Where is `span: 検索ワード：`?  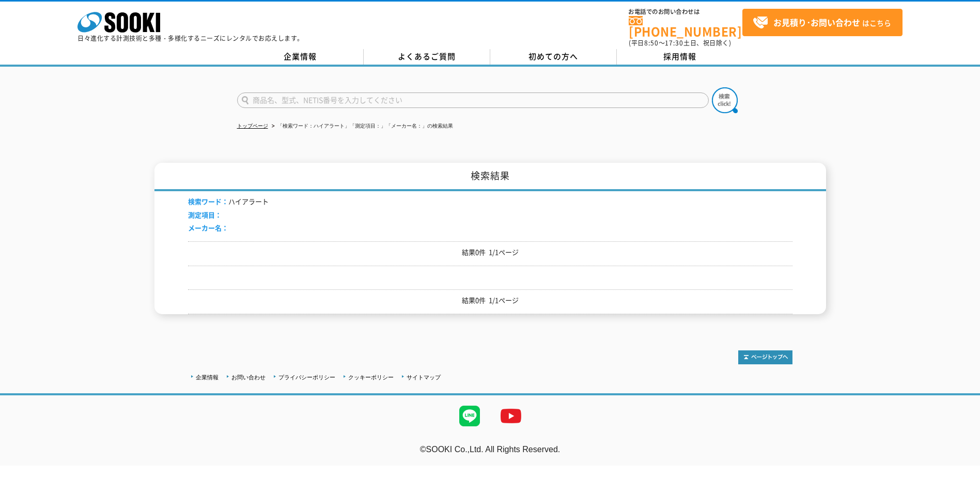
span: 検索ワード： is located at coordinates (208, 201).